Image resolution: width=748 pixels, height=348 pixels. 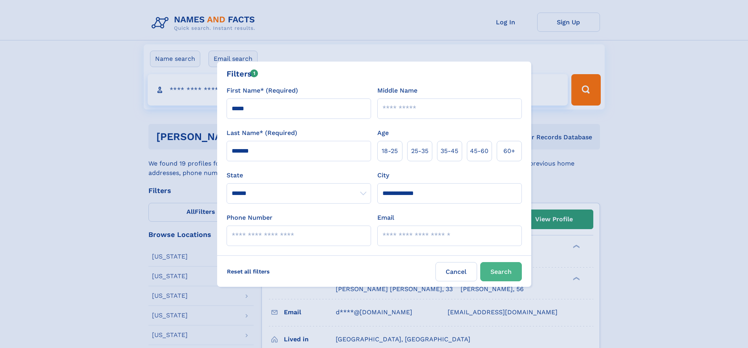 I want to click on span: 60+, so click(x=509, y=151).